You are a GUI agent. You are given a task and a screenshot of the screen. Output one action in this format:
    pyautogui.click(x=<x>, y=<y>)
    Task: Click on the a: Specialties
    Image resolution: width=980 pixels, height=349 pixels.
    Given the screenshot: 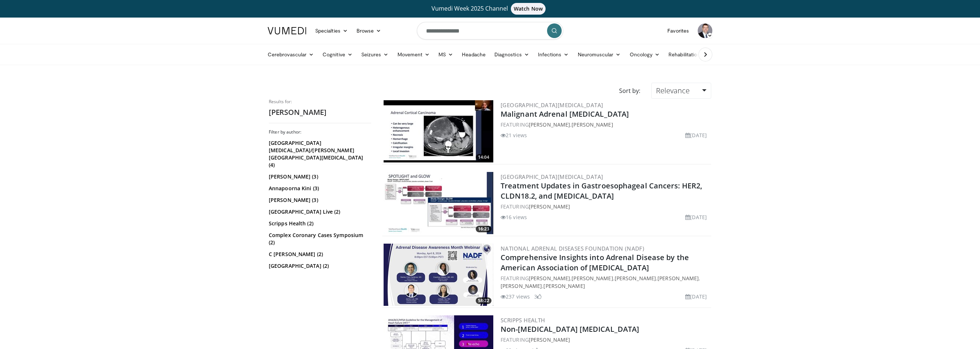 What is the action you would take?
    pyautogui.click(x=331, y=30)
    